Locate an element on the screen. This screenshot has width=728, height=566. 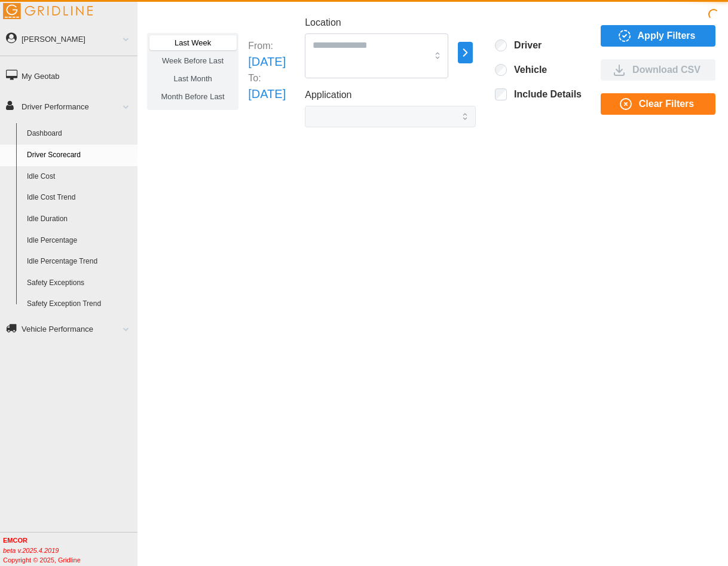
label: Vehicle is located at coordinates (527, 70).